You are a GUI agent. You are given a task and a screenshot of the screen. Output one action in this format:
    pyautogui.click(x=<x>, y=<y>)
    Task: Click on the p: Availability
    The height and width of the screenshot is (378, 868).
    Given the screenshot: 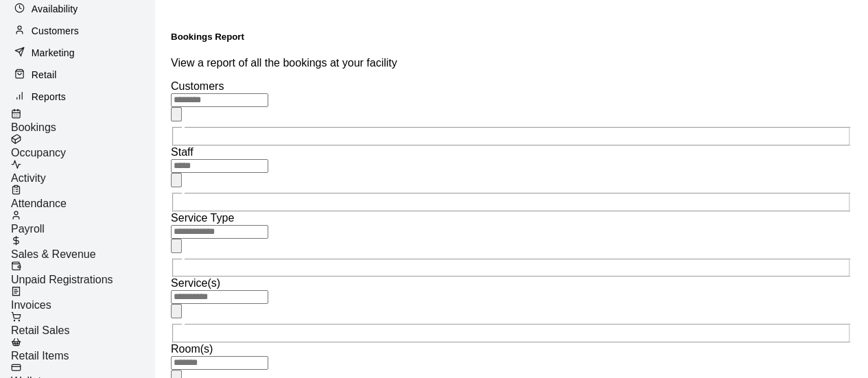 What is the action you would take?
    pyautogui.click(x=55, y=9)
    